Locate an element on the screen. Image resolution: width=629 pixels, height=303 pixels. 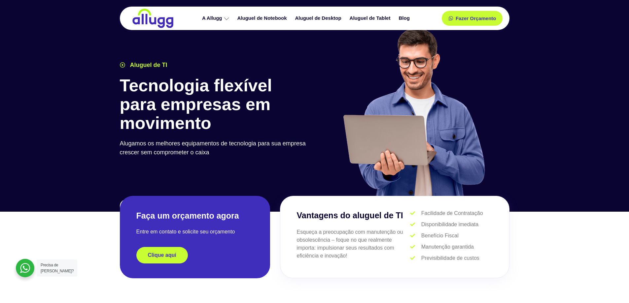
a: Aluguel de Notebook is located at coordinates (263, 18).